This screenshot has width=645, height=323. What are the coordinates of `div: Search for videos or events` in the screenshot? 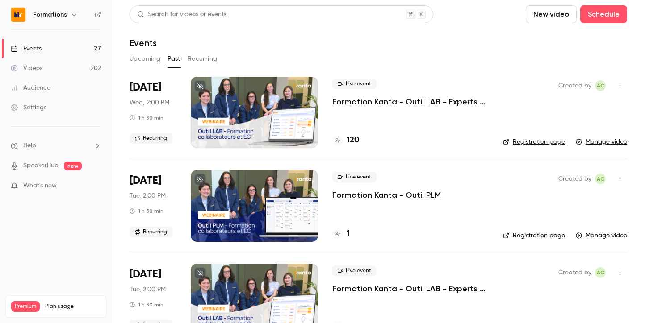 It's located at (182, 14).